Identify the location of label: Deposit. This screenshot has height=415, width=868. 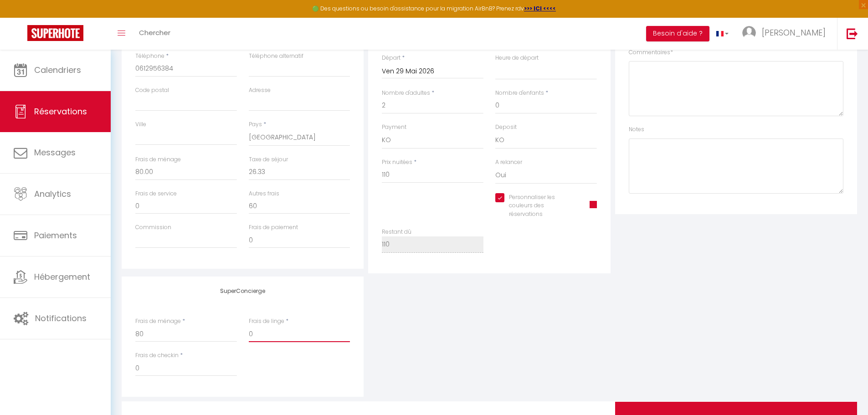
(506, 127).